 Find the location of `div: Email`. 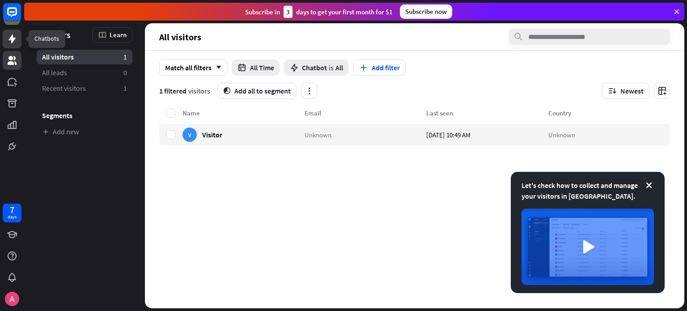

div: Email is located at coordinates (365, 113).